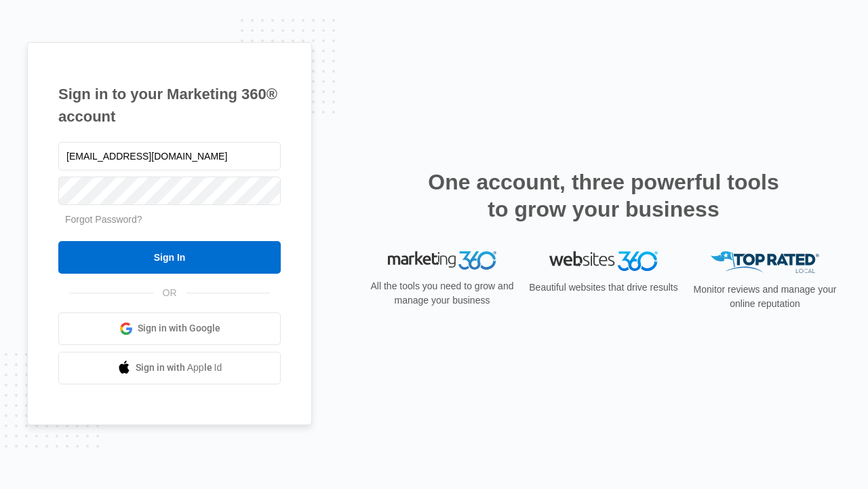  Describe the element at coordinates (443, 293) in the screenshot. I see `p: All the tools you need to grow and manage your business` at that location.